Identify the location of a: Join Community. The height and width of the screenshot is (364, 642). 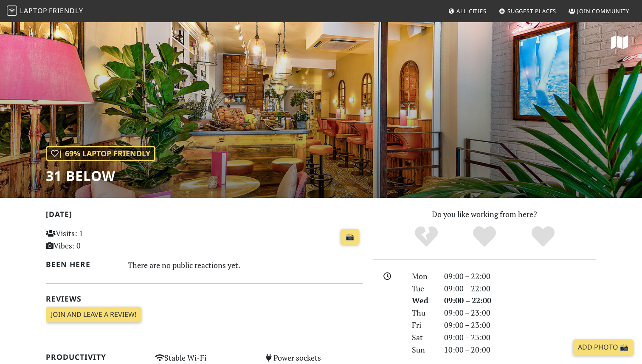
(599, 11).